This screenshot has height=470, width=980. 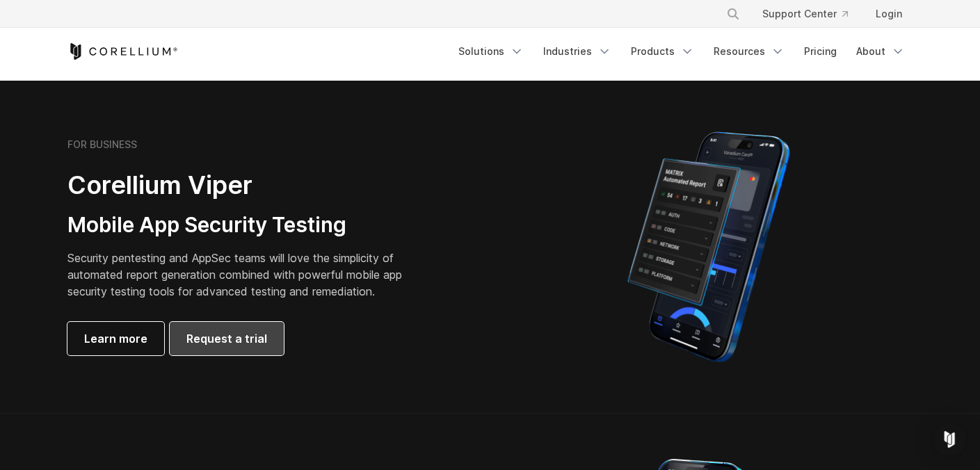 What do you see at coordinates (949, 439) in the screenshot?
I see `div: Open Intercom Messenger` at bounding box center [949, 439].